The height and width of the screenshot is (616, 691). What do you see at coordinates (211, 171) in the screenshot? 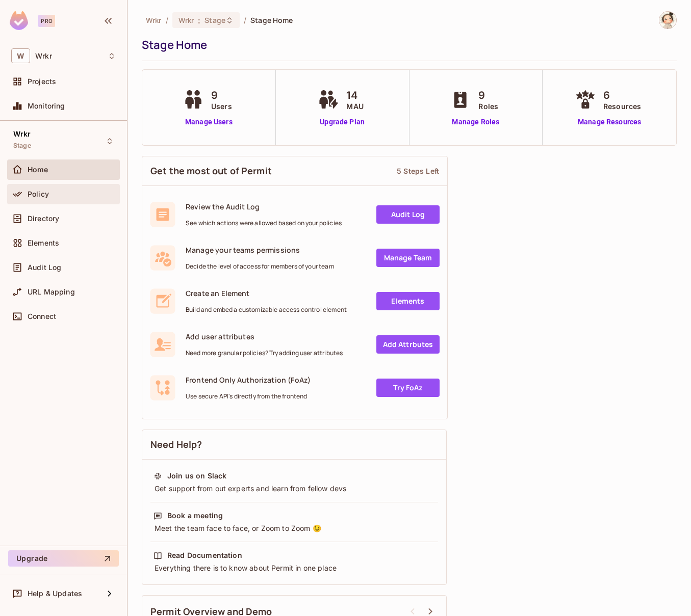
I see `span: Get the most out of Permit` at bounding box center [211, 171].